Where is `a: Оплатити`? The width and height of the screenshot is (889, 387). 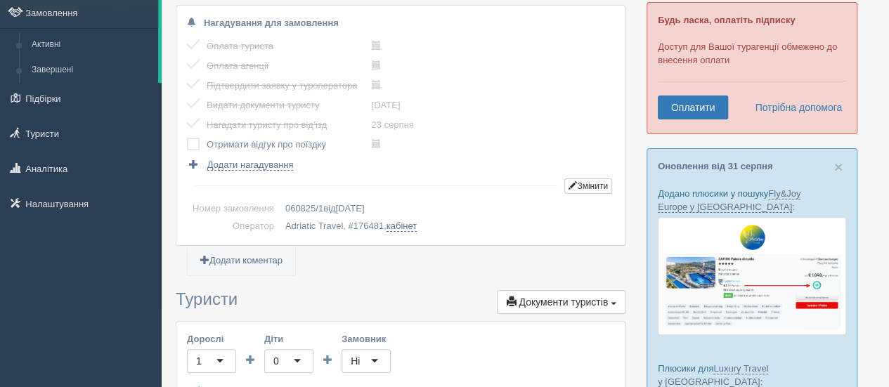 a: Оплатити is located at coordinates (693, 108).